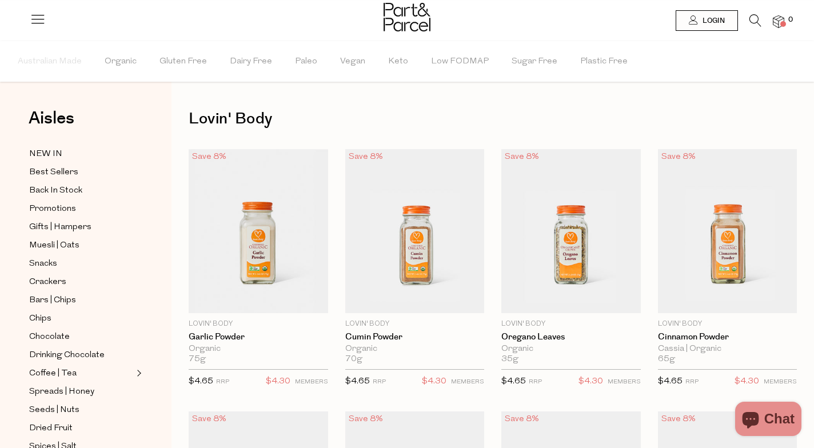 The width and height of the screenshot is (814, 448). Describe the element at coordinates (398, 62) in the screenshot. I see `span: Keto` at that location.